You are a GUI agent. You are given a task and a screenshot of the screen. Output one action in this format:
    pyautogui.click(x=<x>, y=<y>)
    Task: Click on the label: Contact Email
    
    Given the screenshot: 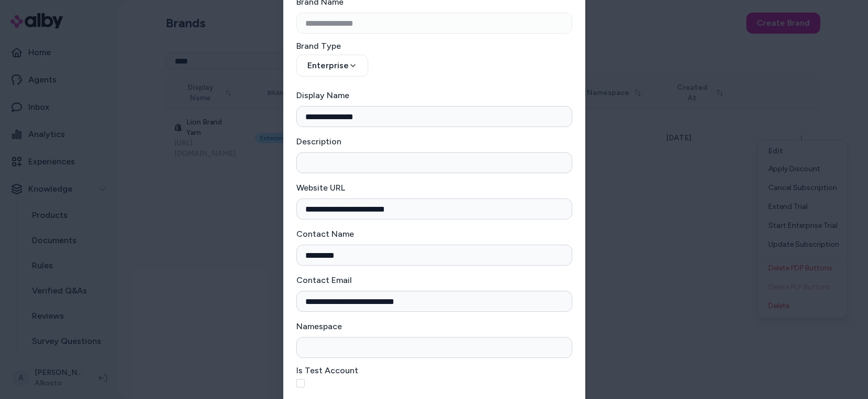 What is the action you would take?
    pyautogui.click(x=324, y=280)
    